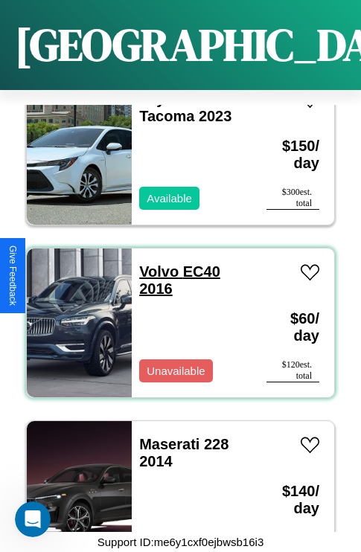 The width and height of the screenshot is (361, 552). What do you see at coordinates (180, 542) in the screenshot?
I see `p: Support ID: me6y1cxf0ejbwsb16i3` at bounding box center [180, 542].